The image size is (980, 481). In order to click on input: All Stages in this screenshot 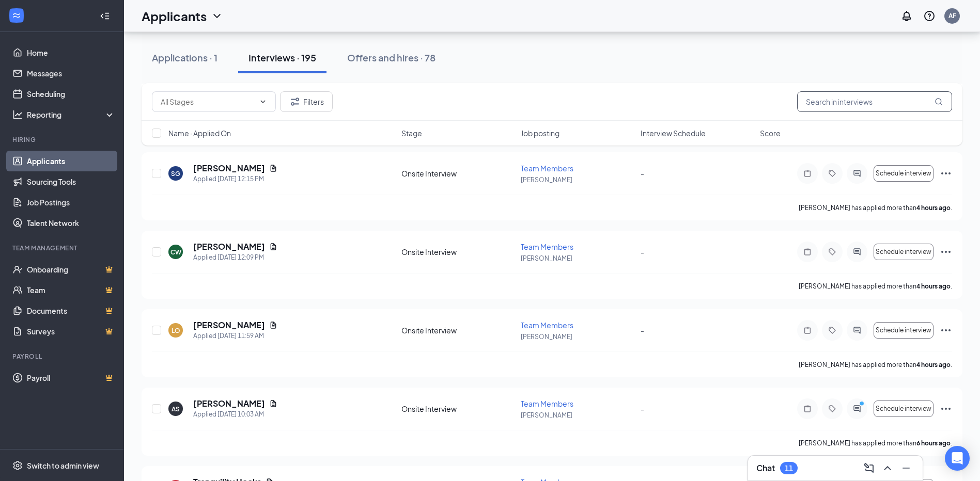, I will do `click(207, 101)`.